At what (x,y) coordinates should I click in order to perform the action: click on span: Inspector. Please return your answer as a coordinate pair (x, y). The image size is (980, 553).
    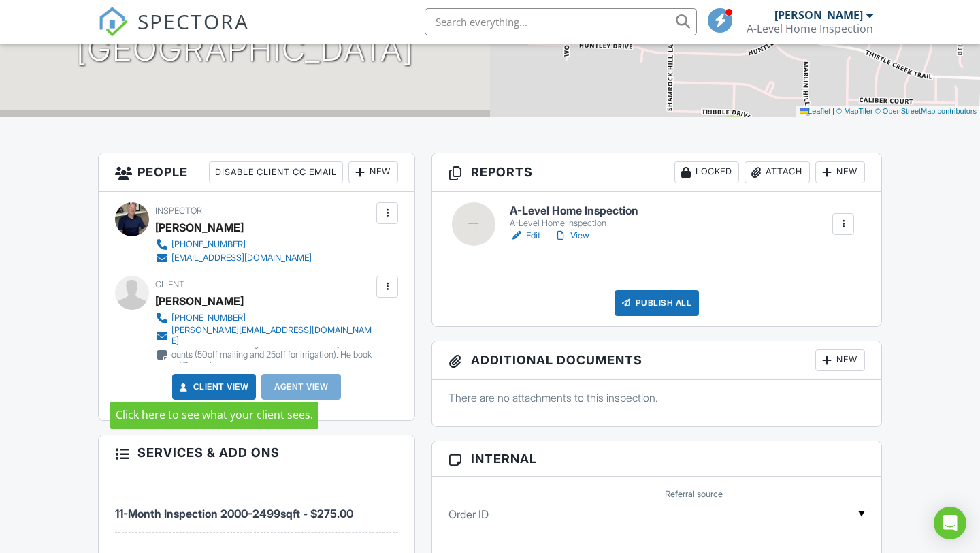
    Looking at the image, I should click on (178, 210).